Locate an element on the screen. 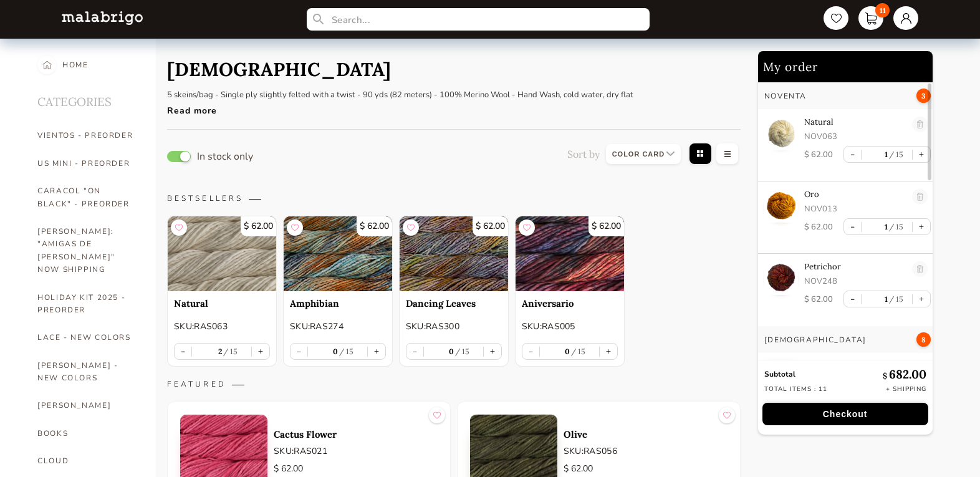  p: NOV013 is located at coordinates (855, 209).